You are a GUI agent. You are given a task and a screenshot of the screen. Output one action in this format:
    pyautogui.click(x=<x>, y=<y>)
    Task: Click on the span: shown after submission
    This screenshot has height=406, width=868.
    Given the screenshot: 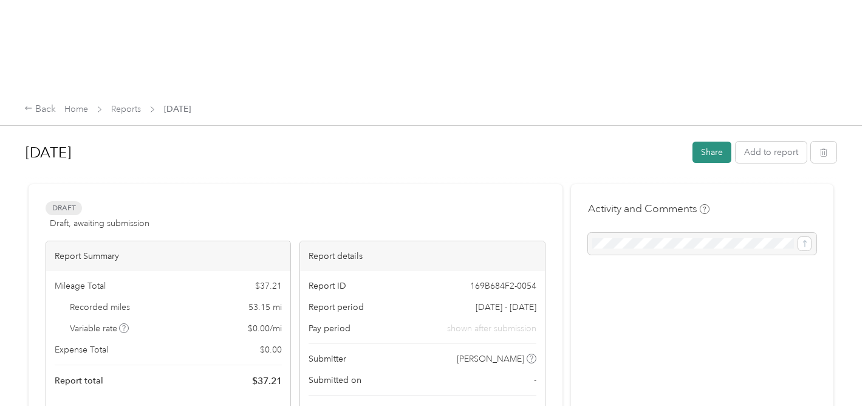 What is the action you would take?
    pyautogui.click(x=491, y=328)
    